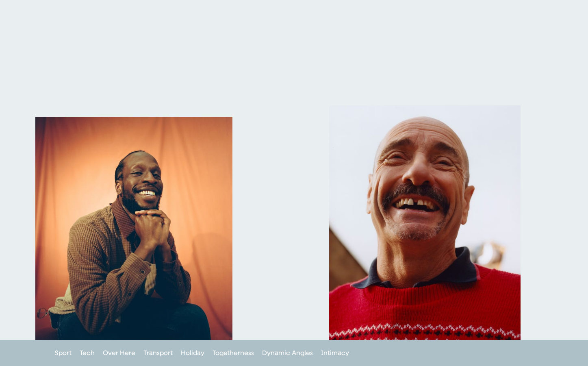 Image resolution: width=588 pixels, height=366 pixels. I want to click on span: Over Here, so click(119, 352).